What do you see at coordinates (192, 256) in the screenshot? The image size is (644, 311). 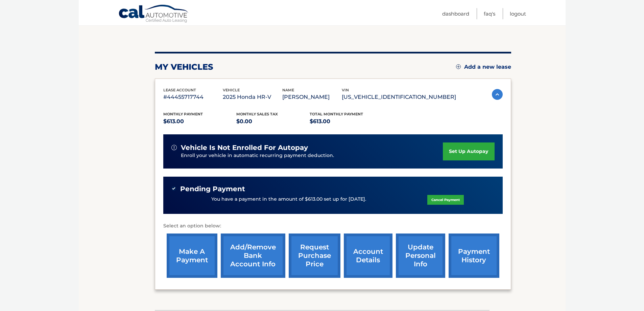 I see `a: make a payment` at bounding box center [192, 256].